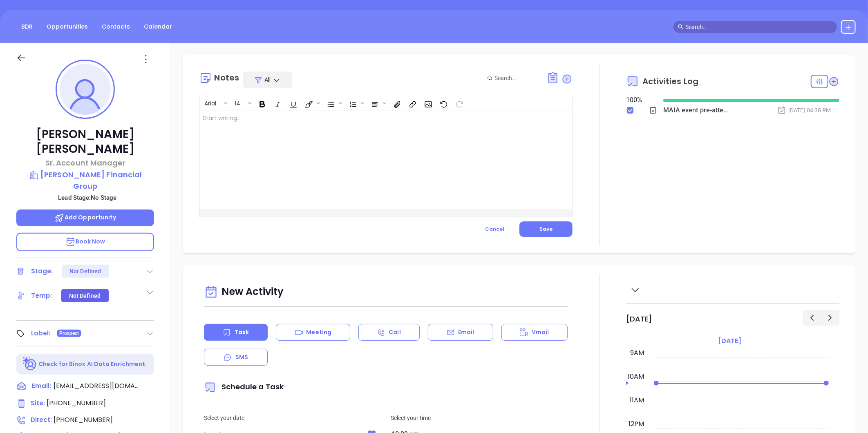 The image size is (868, 433). What do you see at coordinates (238, 103) in the screenshot?
I see `button: 14` at bounding box center [238, 103].